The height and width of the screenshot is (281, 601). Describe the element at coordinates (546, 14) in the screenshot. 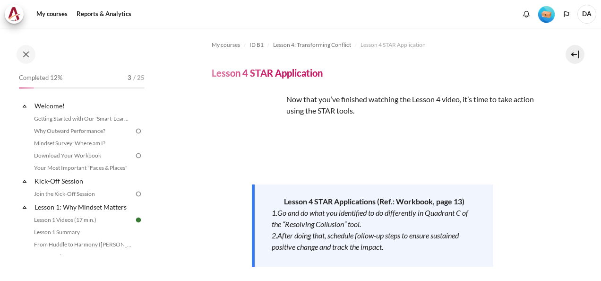

I see `div: Level #1` at that location.